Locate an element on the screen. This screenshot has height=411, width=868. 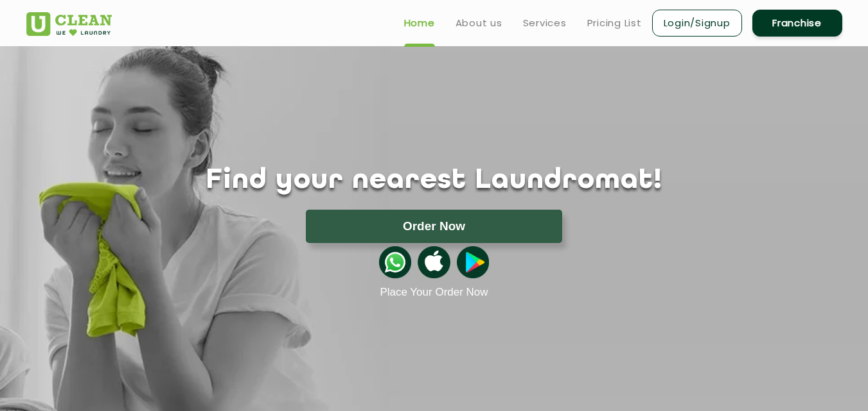
a: About us is located at coordinates (478, 23).